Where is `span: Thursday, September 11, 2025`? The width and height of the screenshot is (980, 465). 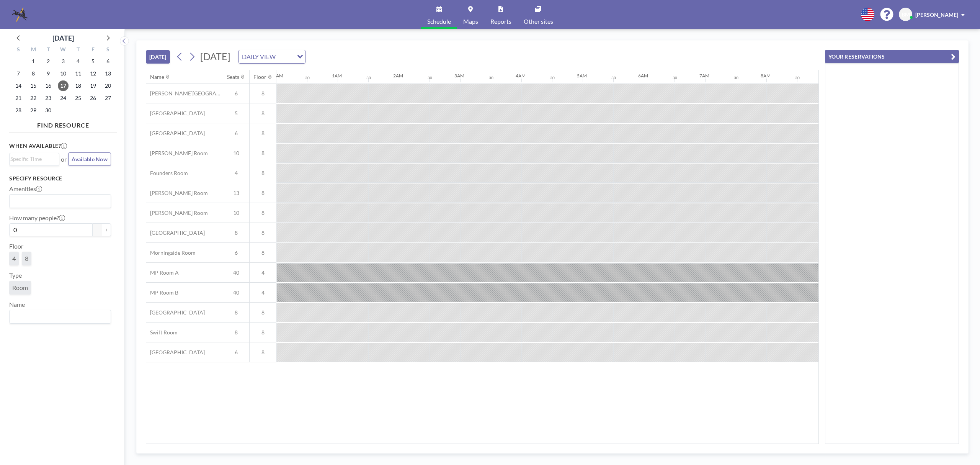
span: Thursday, September 11, 2025 is located at coordinates (78, 73).